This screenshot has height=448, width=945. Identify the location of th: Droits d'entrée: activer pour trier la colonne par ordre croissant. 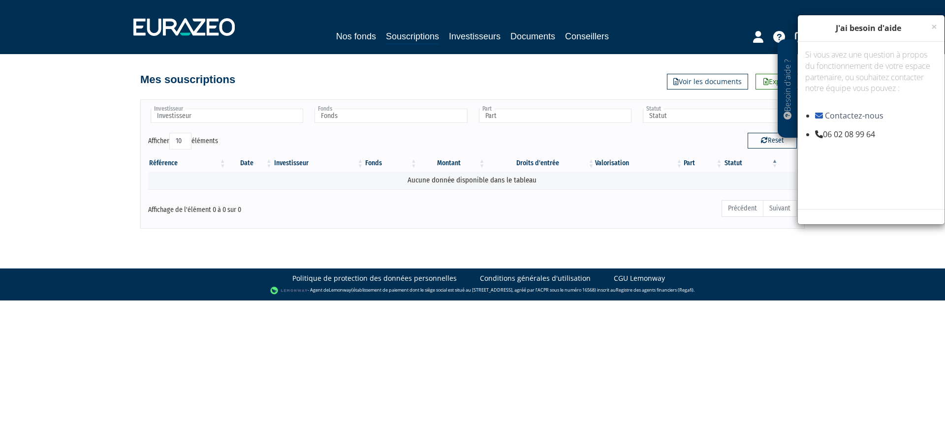
(541, 163).